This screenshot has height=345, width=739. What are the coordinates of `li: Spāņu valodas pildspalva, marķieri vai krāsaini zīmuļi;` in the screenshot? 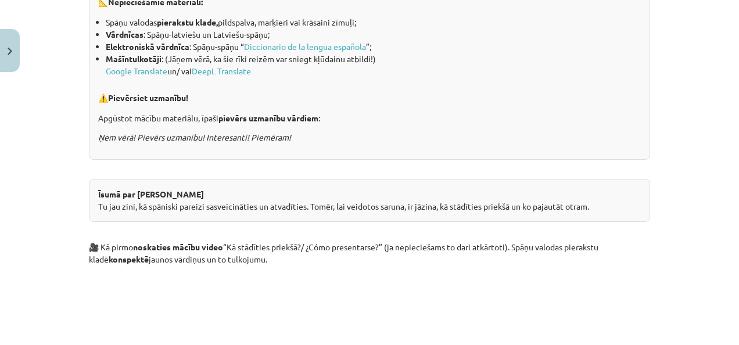 It's located at (373, 22).